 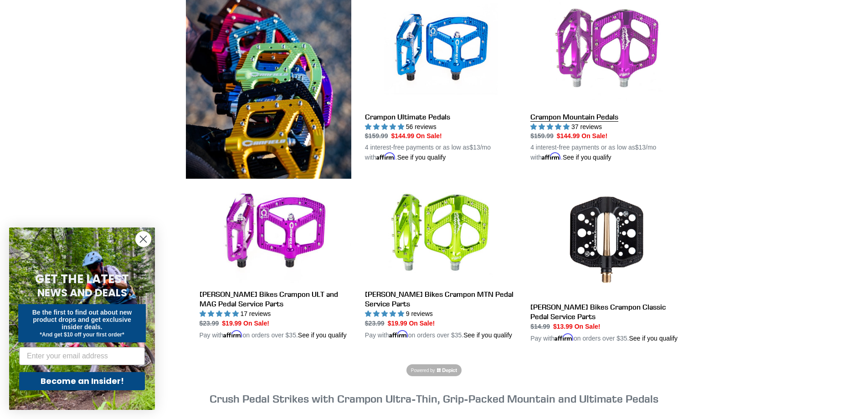 What do you see at coordinates (82, 381) in the screenshot?
I see `button: Become an Insider!` at bounding box center [82, 381].